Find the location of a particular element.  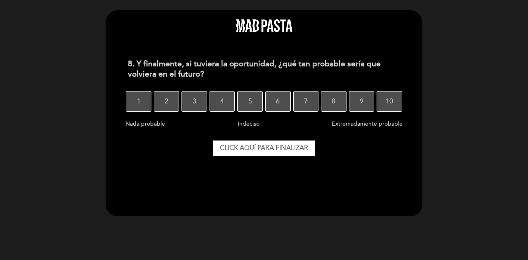

span: 1 is located at coordinates (139, 102).